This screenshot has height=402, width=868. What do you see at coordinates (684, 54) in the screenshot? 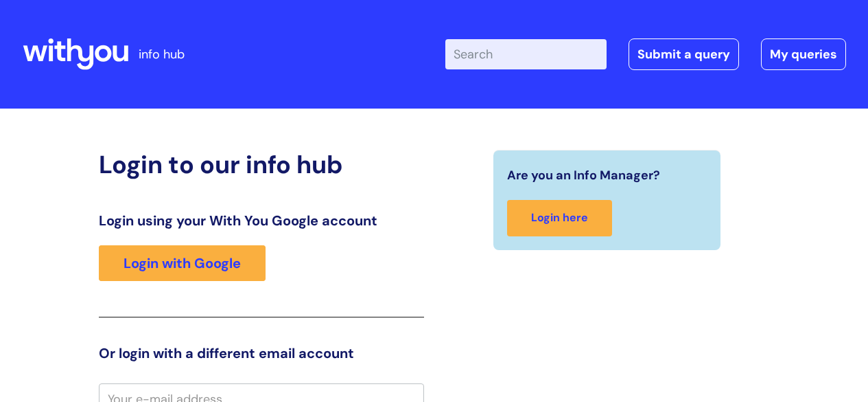
I see `a: Submit a query` at bounding box center [684, 54].